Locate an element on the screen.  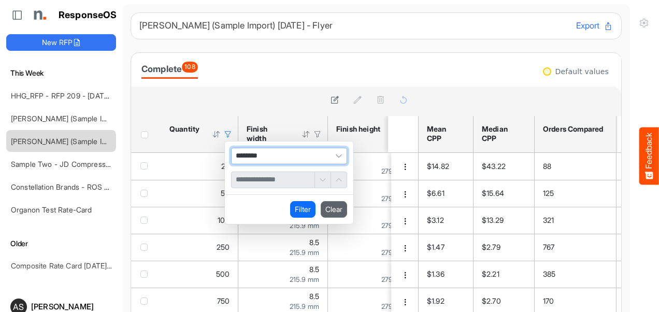
td: dd924e79-fa19-4a3e-9421-ce6a5d5ecc2a is template cell Column Header is located at coordinates (406, 247).